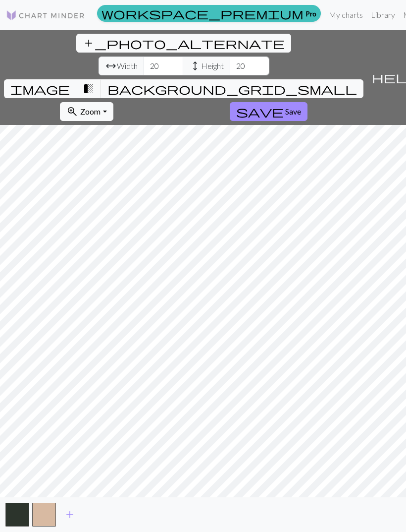  What do you see at coordinates (70, 514) in the screenshot?
I see `span: add` at bounding box center [70, 514].